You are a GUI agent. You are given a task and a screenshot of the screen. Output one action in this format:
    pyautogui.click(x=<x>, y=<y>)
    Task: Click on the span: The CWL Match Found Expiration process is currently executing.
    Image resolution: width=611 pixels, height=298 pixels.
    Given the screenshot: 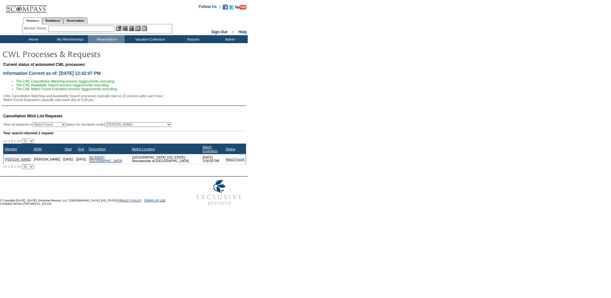 What is the action you would take?
    pyautogui.click(x=67, y=89)
    